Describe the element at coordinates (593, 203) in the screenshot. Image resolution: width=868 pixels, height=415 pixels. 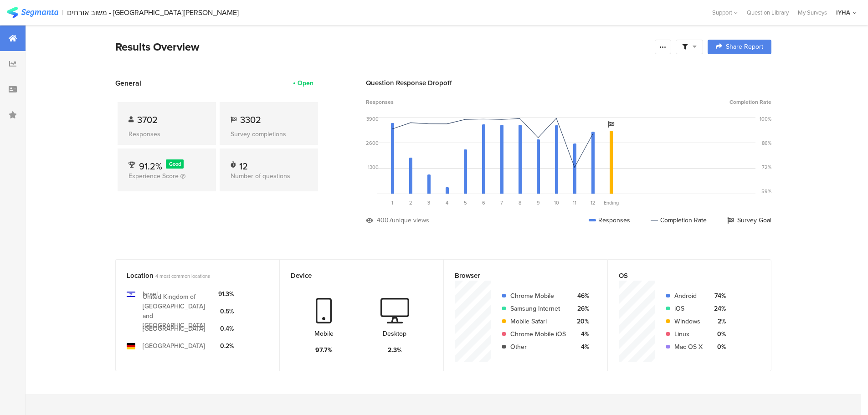
I see `span: 12` at that location.